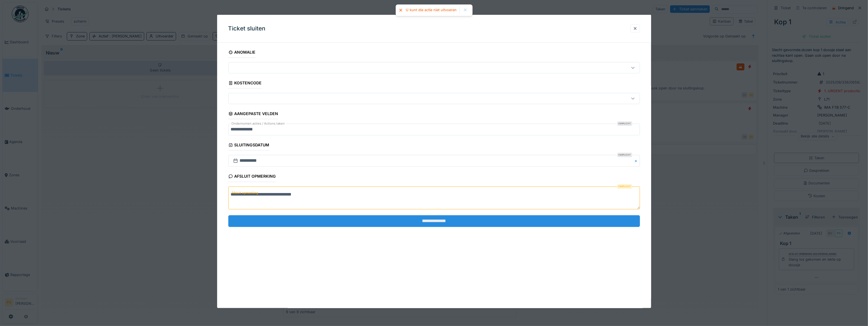 This screenshot has width=868, height=326. What do you see at coordinates (258, 124) in the screenshot?
I see `label: Ondernomen acties / Actions taken` at bounding box center [258, 124].